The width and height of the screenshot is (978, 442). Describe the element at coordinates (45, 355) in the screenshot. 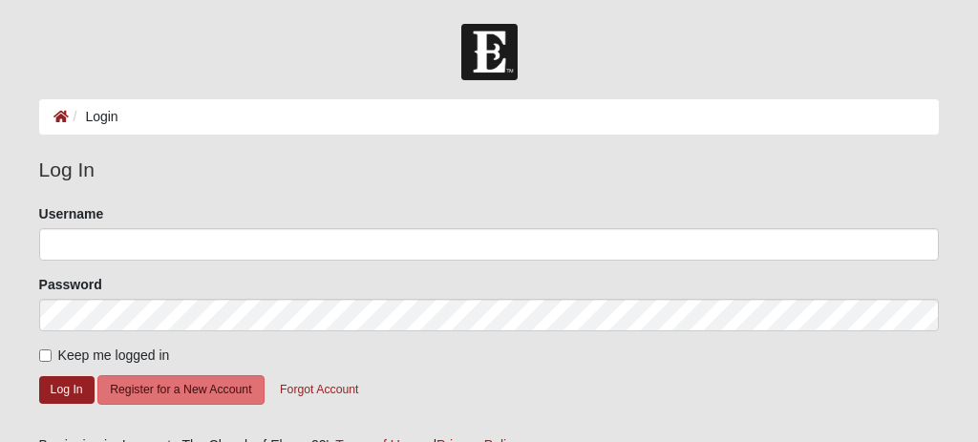

I see `input: Keep me logged in` at that location.